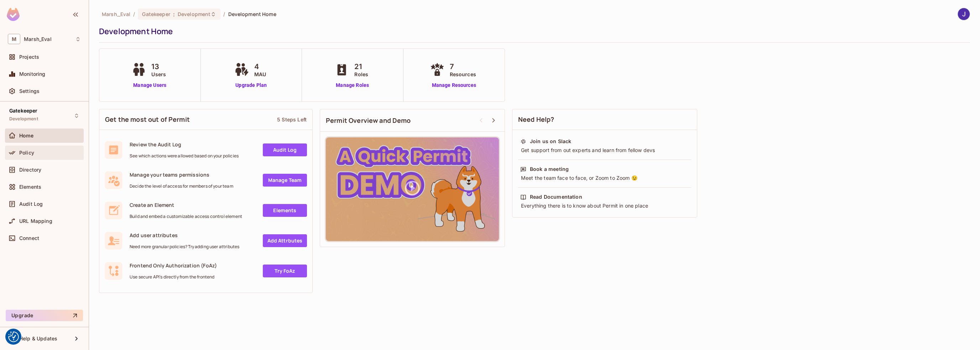 The width and height of the screenshot is (980, 350). What do you see at coordinates (185, 247) in the screenshot?
I see `span: Need more granular policies? Try adding user attributes` at bounding box center [185, 247].